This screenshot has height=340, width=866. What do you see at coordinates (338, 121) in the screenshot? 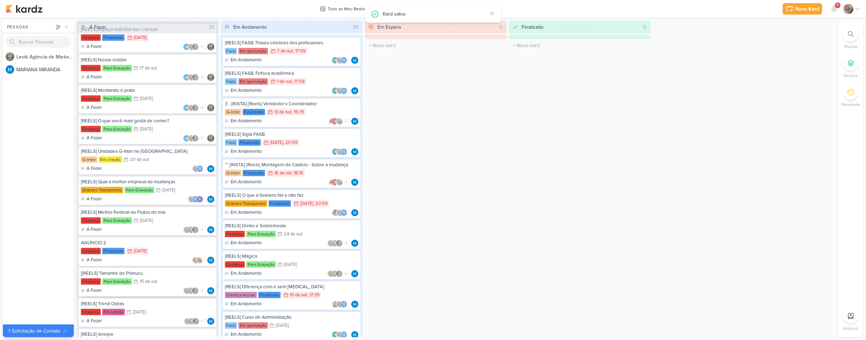
I see `div: Colaboradores: Amannda Primo, emersongranero@ginter.com.br, Sarah Violante, Thais de carvalho, ma...` at bounding box center [338, 121].